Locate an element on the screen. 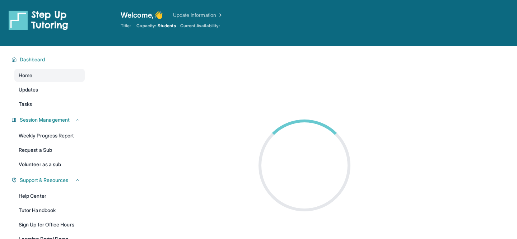 The height and width of the screenshot is (239, 517). button: Dashboard is located at coordinates (48, 60).